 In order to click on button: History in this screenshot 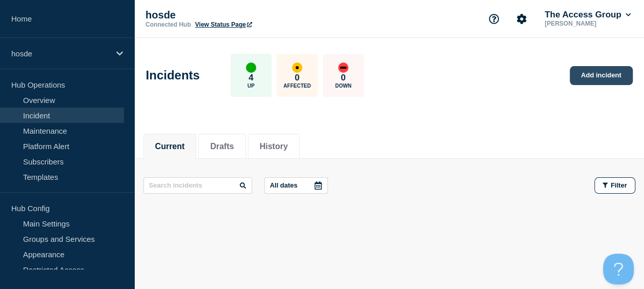, I will do `click(274, 146)`.